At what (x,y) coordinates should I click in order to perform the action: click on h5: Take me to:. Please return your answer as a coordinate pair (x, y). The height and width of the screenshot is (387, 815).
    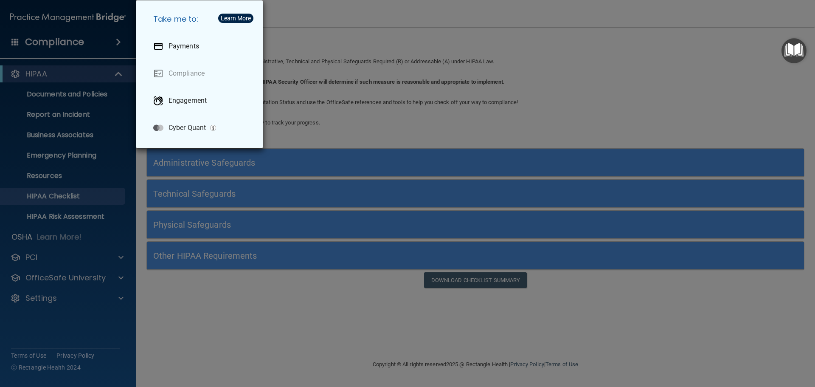
    Looking at the image, I should click on (201, 19).